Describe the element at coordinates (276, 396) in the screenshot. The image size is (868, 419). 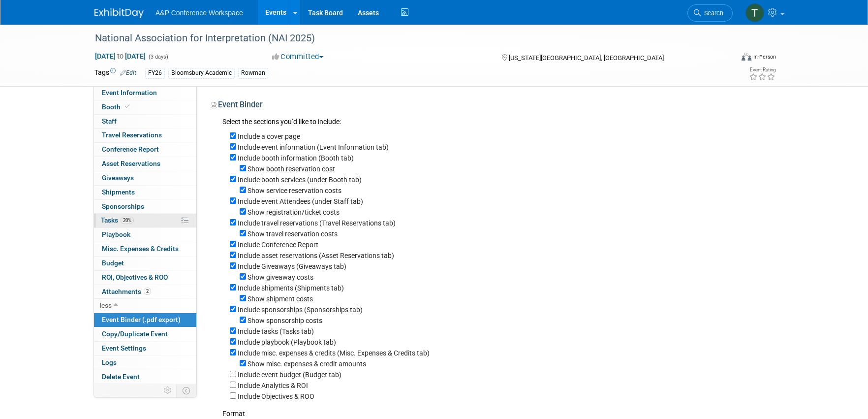
I see `label: Include Objectives & ROO` at that location.